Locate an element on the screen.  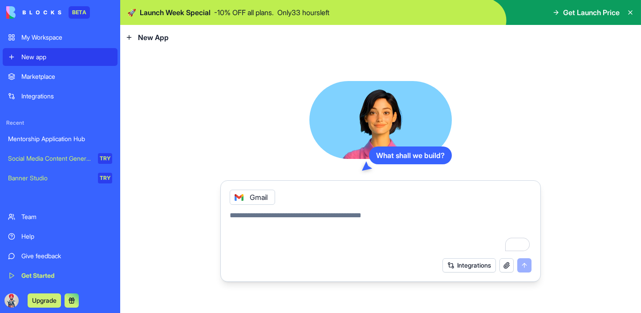
a: Get Started is located at coordinates (60, 276).